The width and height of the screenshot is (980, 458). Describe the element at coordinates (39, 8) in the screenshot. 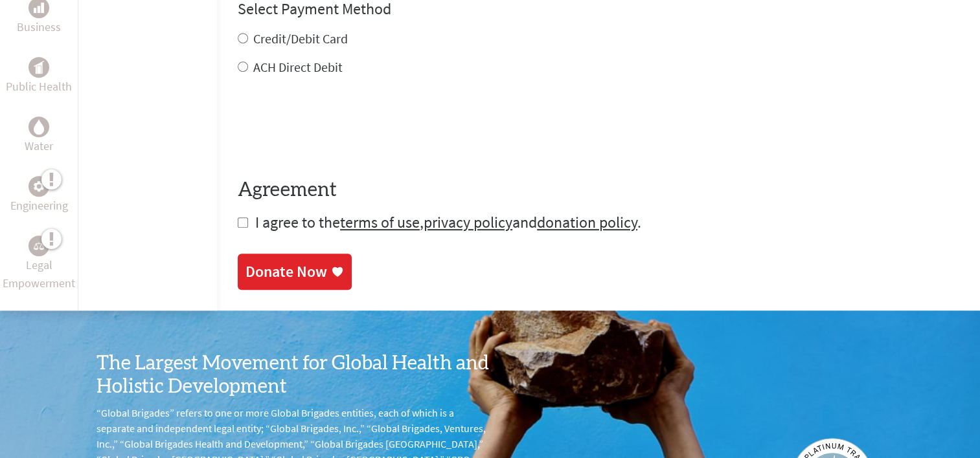

I see `img: Business` at that location.